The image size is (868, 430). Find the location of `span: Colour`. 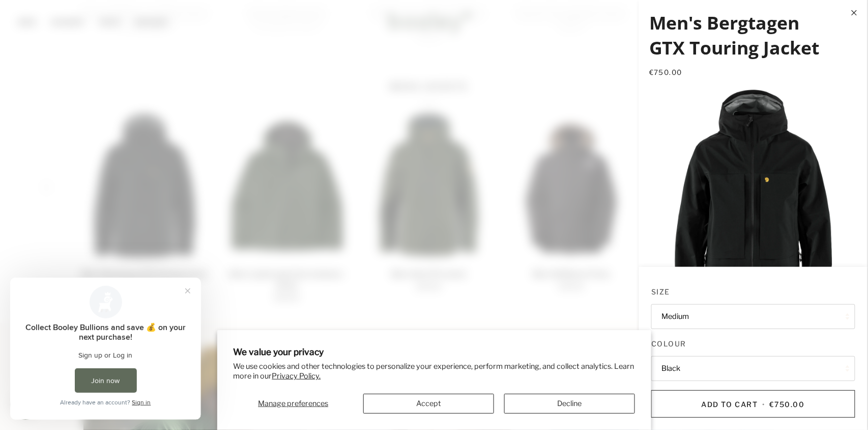

span: Colour is located at coordinates (669, 343).